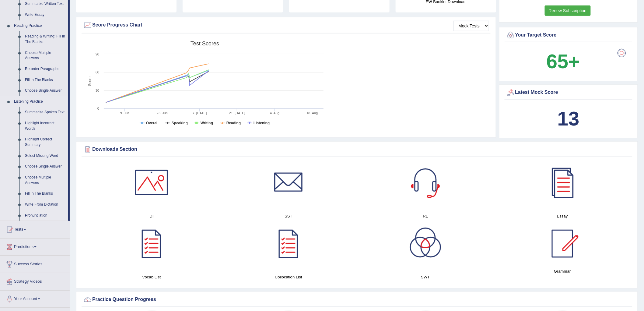 This screenshot has width=644, height=311. Describe the element at coordinates (151, 277) in the screenshot. I see `h4: Vocab List` at that location.